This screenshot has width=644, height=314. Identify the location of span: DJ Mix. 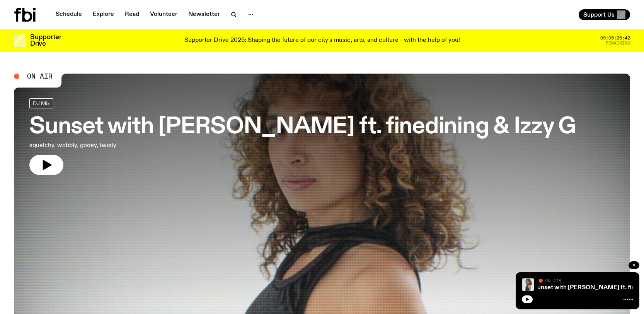
(41, 103).